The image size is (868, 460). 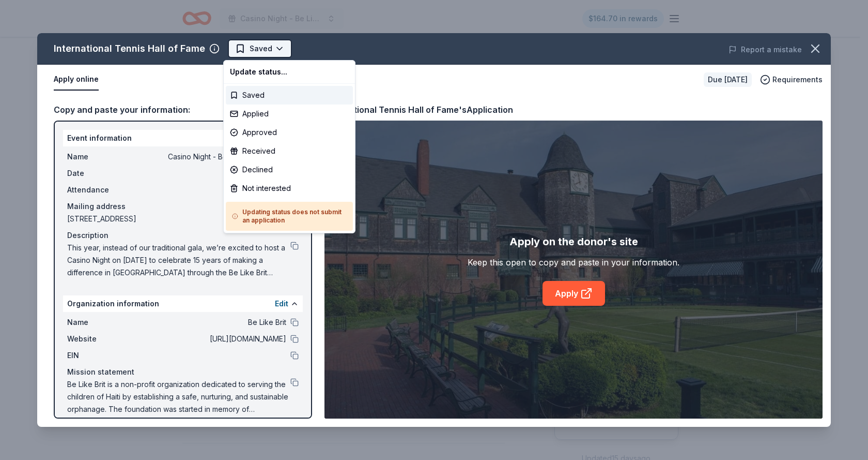 I want to click on h5: Updating status does not submit an application, so click(x=289, y=216).